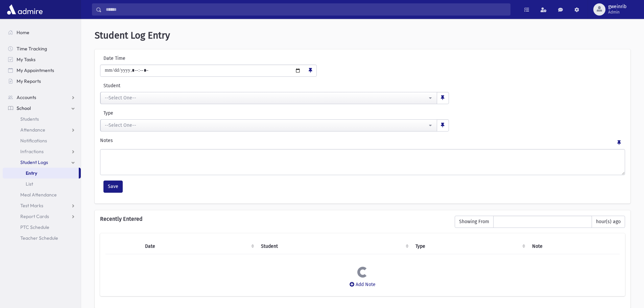 Image resolution: width=644 pixels, height=308 pixels. Describe the element at coordinates (474, 222) in the screenshot. I see `span: Showing From` at that location.